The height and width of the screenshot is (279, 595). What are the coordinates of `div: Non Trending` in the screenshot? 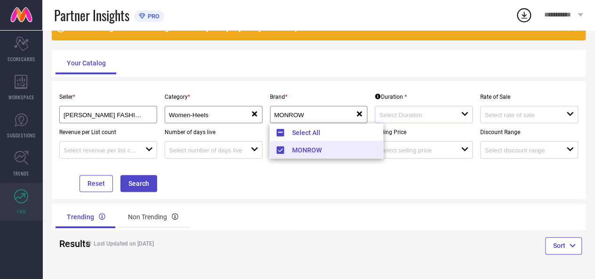 It's located at (153, 217).